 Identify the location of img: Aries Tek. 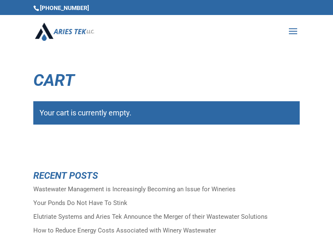
(65, 31).